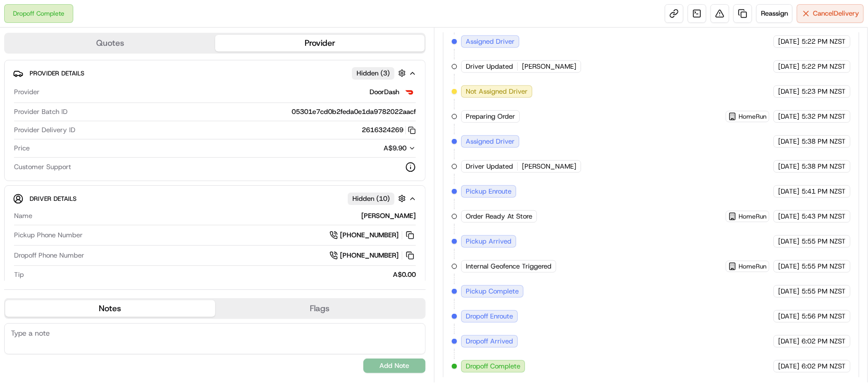 This screenshot has height=383, width=868. I want to click on div: Start new chat, so click(103, 104).